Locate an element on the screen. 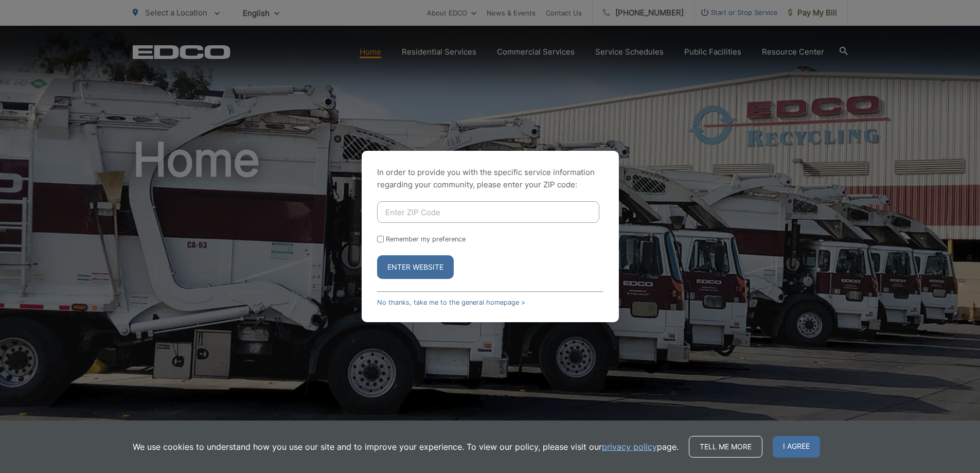 This screenshot has width=980, height=473. span: I agree is located at coordinates (797, 447).